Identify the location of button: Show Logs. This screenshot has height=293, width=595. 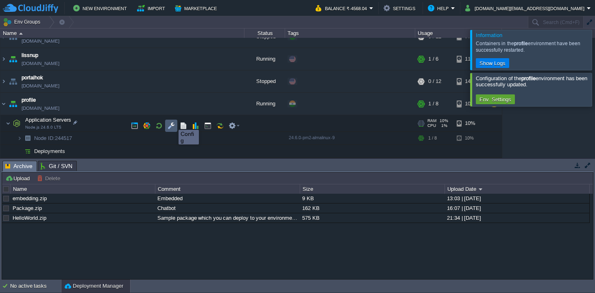
(492, 63).